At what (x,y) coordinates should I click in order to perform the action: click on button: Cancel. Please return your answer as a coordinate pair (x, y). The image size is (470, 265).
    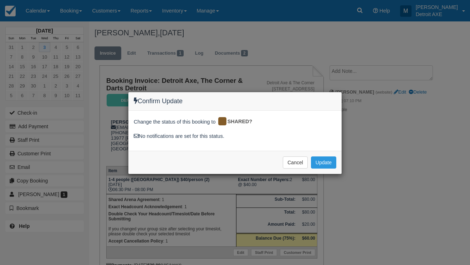
    Looking at the image, I should click on (295, 162).